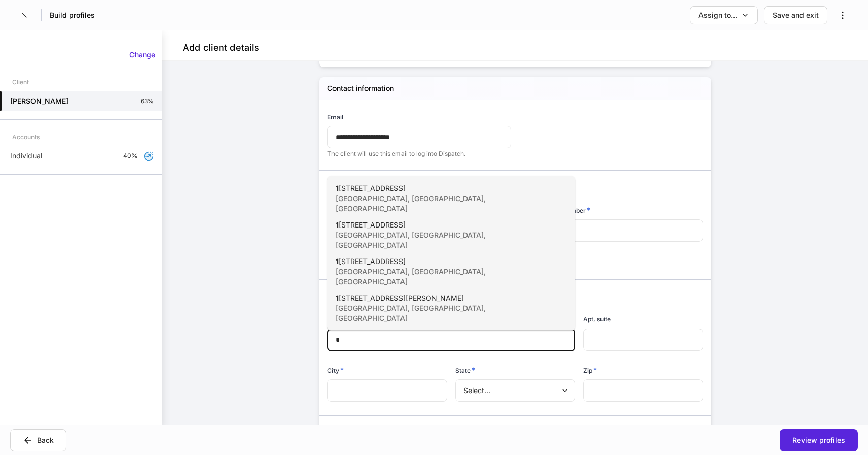  I want to click on button: Change, so click(142, 55).